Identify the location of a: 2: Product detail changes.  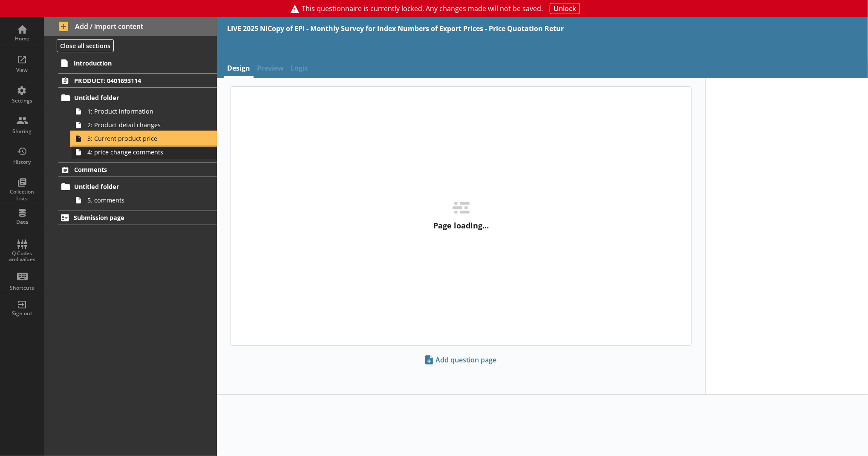
(144, 125).